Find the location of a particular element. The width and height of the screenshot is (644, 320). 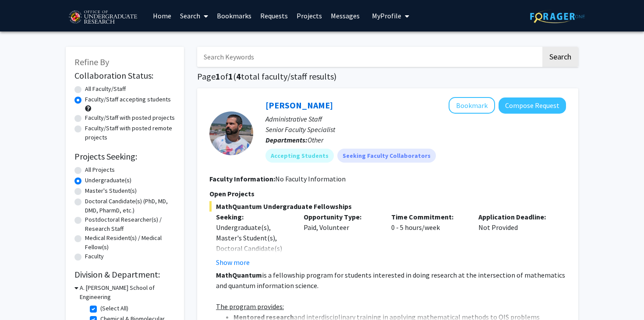

p: is a fellowship program for students interested in doing research at the intersection of mathemat... is located at coordinates (391, 280).